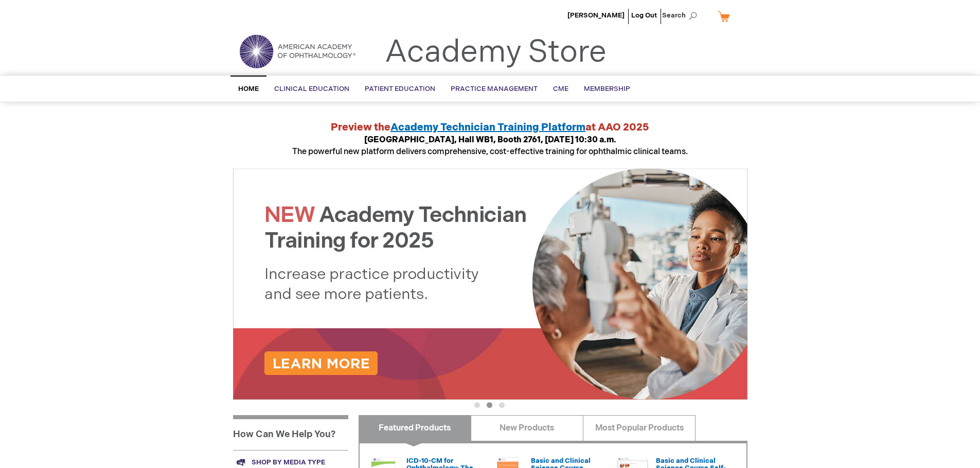 The height and width of the screenshot is (468, 980). Describe the element at coordinates (477, 405) in the screenshot. I see `button: 1 of 3` at that location.